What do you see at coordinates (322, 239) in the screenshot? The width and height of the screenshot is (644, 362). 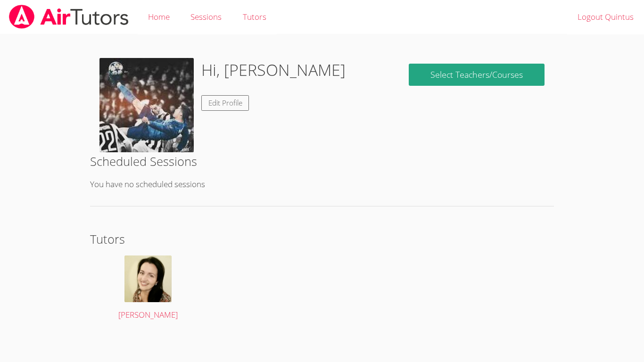 I see `h2: Tutors` at bounding box center [322, 239].